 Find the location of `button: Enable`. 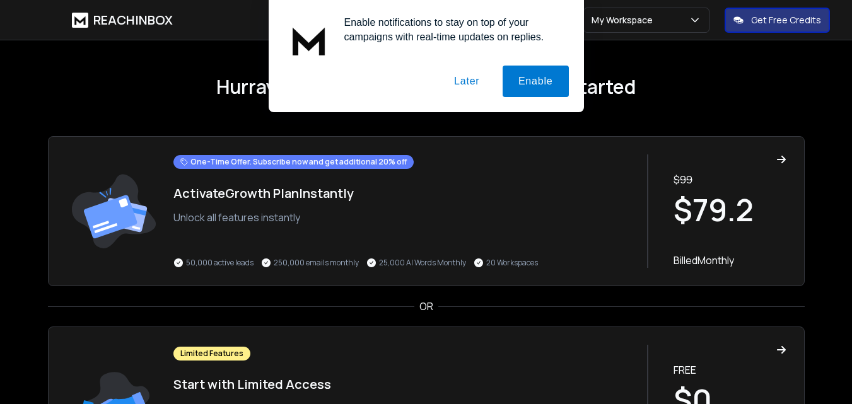

button: Enable is located at coordinates (536, 81).